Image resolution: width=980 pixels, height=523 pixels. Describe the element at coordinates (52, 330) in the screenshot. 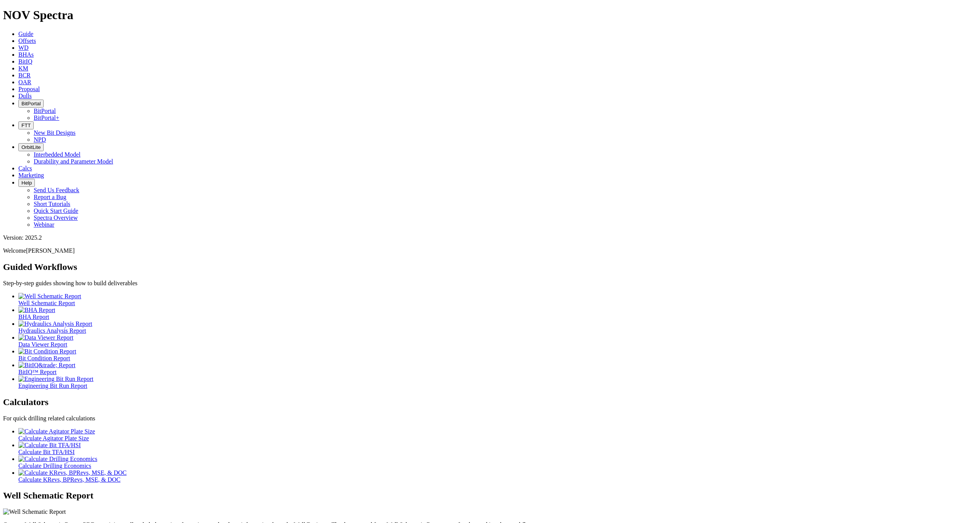

I see `span: Hydraulics Analysis Report` at that location.